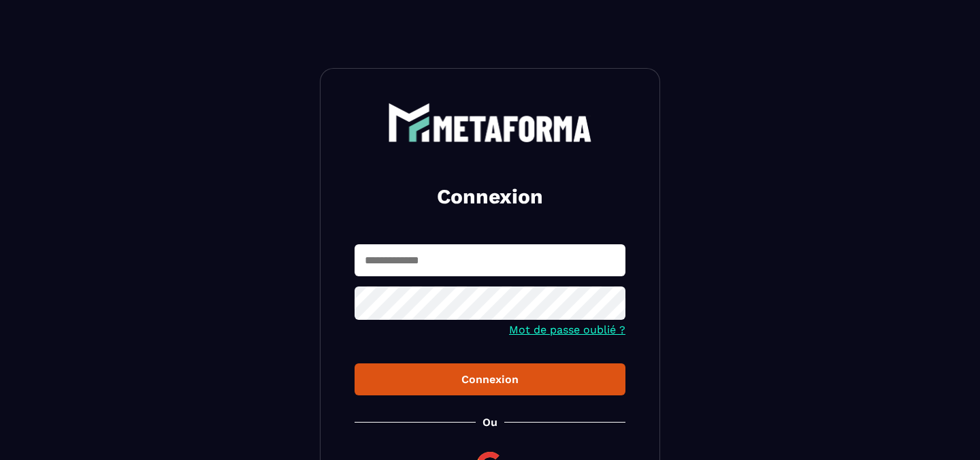 This screenshot has width=980, height=460. I want to click on a: logo, so click(490, 122).